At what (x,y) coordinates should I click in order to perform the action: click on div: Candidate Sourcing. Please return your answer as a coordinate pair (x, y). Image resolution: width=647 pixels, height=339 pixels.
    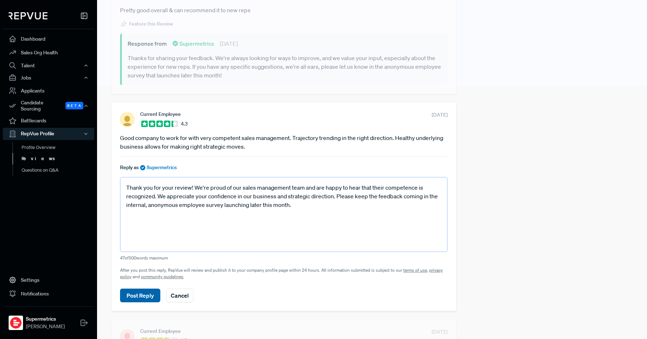
    Looking at the image, I should click on (49, 106).